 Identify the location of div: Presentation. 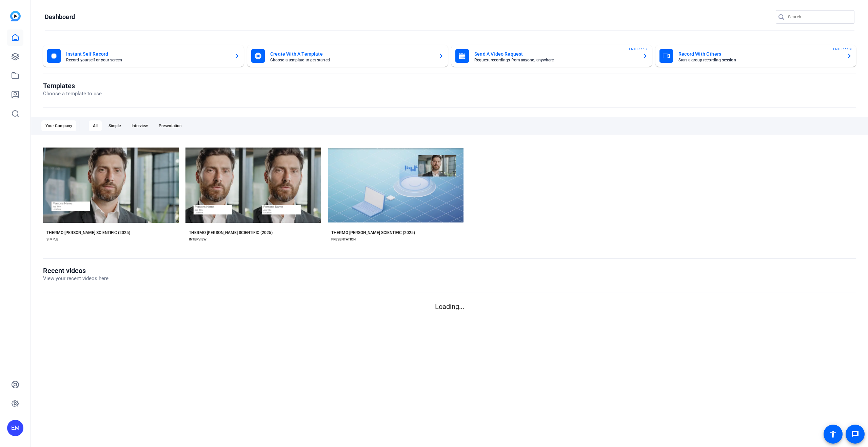
(170, 126).